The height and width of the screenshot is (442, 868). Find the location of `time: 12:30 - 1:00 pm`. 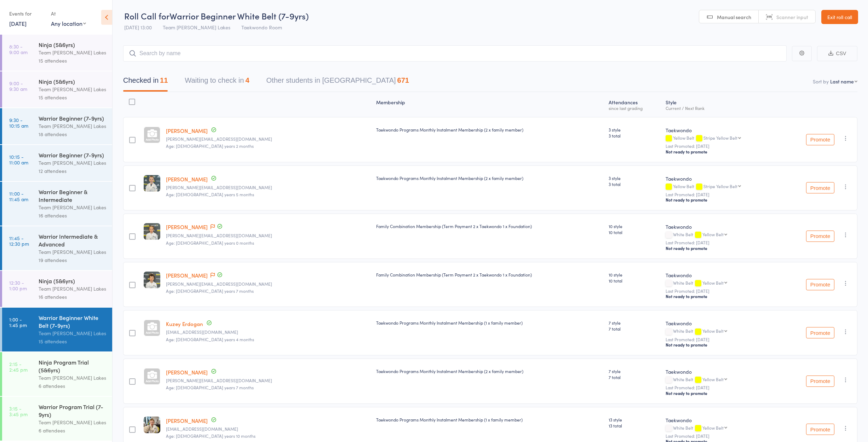

time: 12:30 - 1:00 pm is located at coordinates (18, 285).